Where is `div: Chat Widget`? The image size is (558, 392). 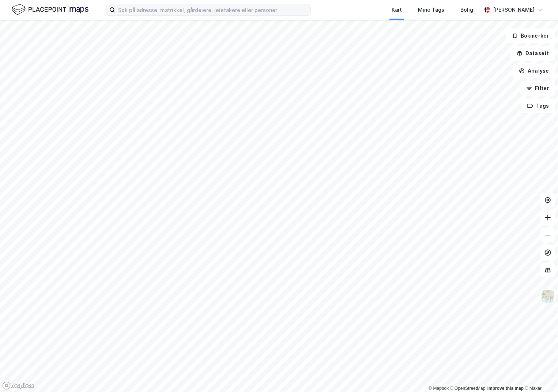
div: Chat Widget is located at coordinates (540, 374).